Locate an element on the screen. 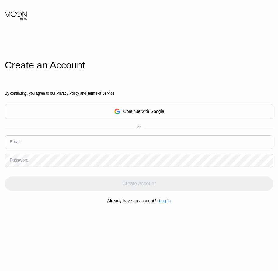  span: and is located at coordinates (83, 93).